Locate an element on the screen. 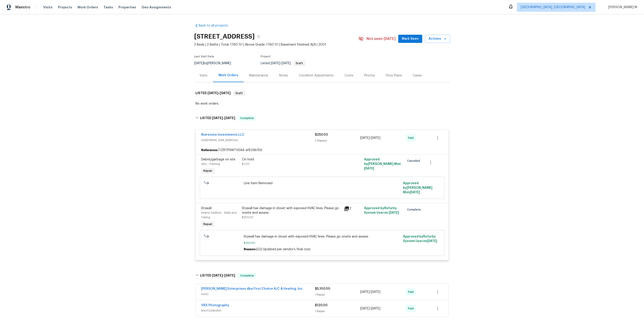 Image resolution: width=644 pixels, height=326 pixels. span: Canceled is located at coordinates (415, 161).